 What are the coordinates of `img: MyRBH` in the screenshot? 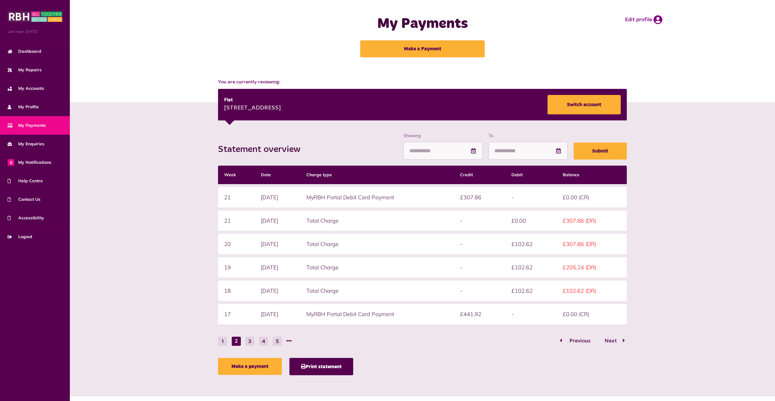 It's located at (35, 17).